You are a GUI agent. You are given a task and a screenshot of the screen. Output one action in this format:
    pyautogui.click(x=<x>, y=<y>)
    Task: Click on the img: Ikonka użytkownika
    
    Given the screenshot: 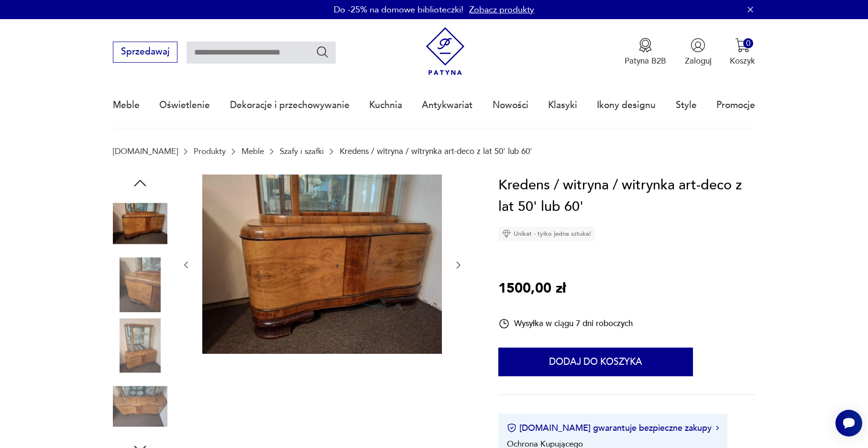 What is the action you would take?
    pyautogui.click(x=698, y=45)
    